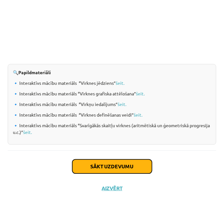 This screenshot has height=203, width=224. What do you see at coordinates (112, 83) in the screenshot?
I see `p: 🔹 Interaktīvs mācību materiāls “Virknes jēdziens”` at bounding box center [112, 83].